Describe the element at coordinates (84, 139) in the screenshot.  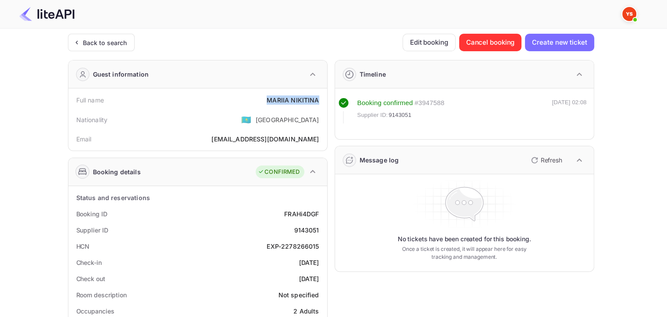
I see `div: Email` at that location.